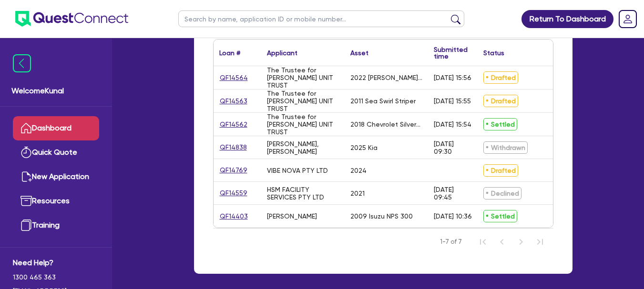 The image size is (644, 289). I want to click on div: HSM FACILITY SERVICES PTY LTD, so click(303, 193).